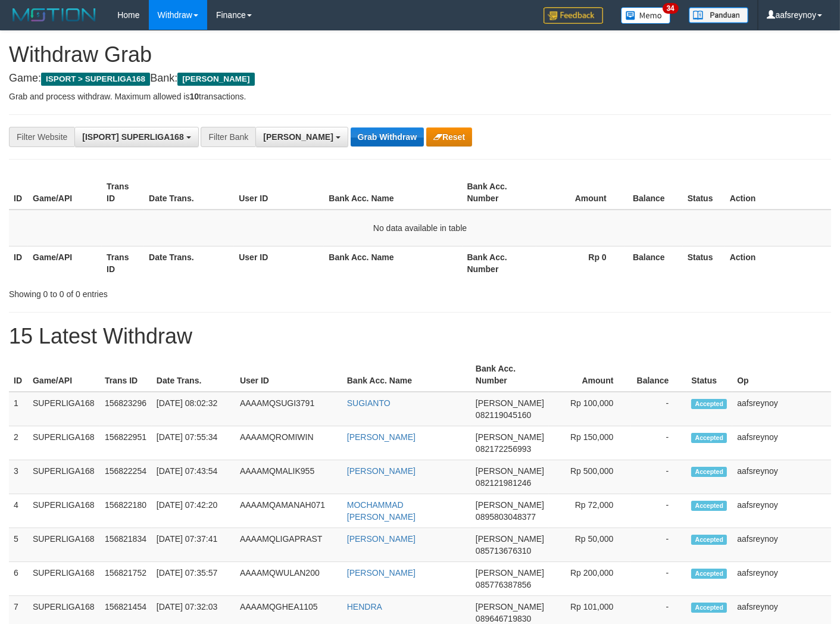 This screenshot has height=624, width=840. What do you see at coordinates (420, 79) in the screenshot?
I see `h4: Game: Bank:` at bounding box center [420, 79].